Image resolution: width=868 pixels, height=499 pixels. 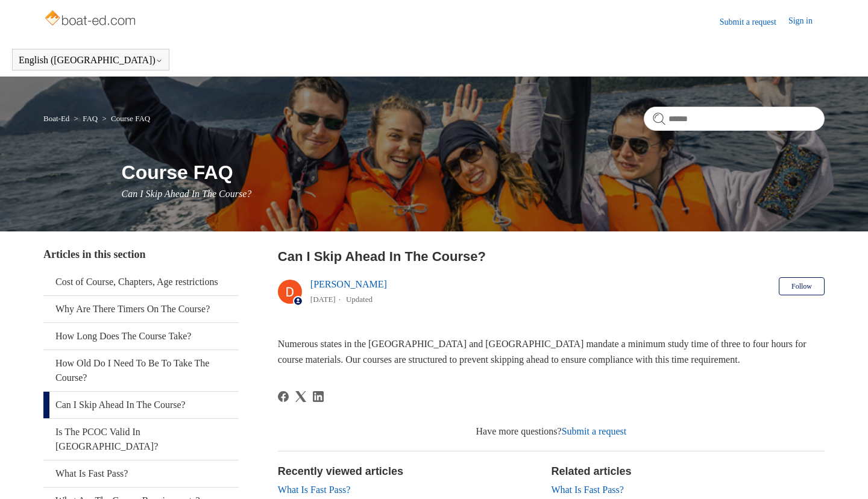 What do you see at coordinates (283, 396) in the screenshot?
I see `svg: Share this page on Facebook` at bounding box center [283, 396].